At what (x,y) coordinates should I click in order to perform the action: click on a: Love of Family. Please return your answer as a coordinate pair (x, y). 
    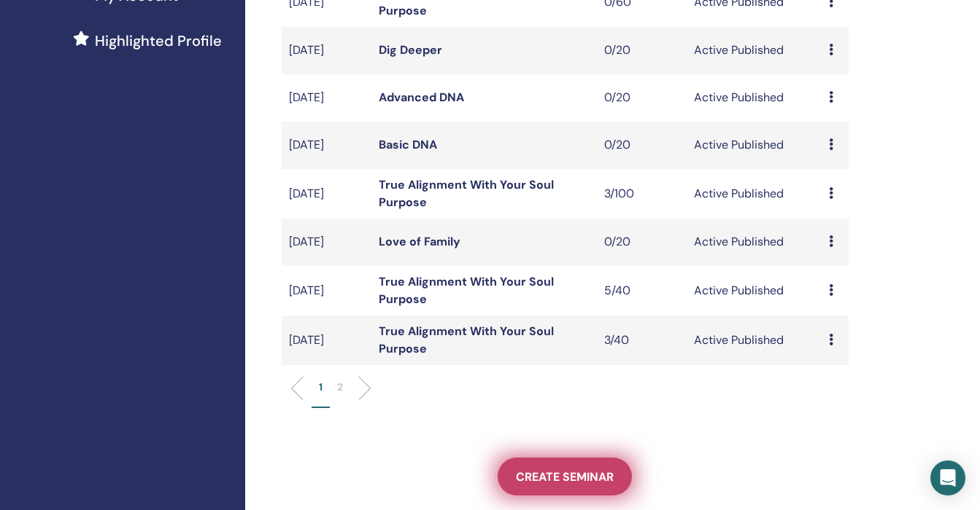
    Looking at the image, I should click on (419, 242).